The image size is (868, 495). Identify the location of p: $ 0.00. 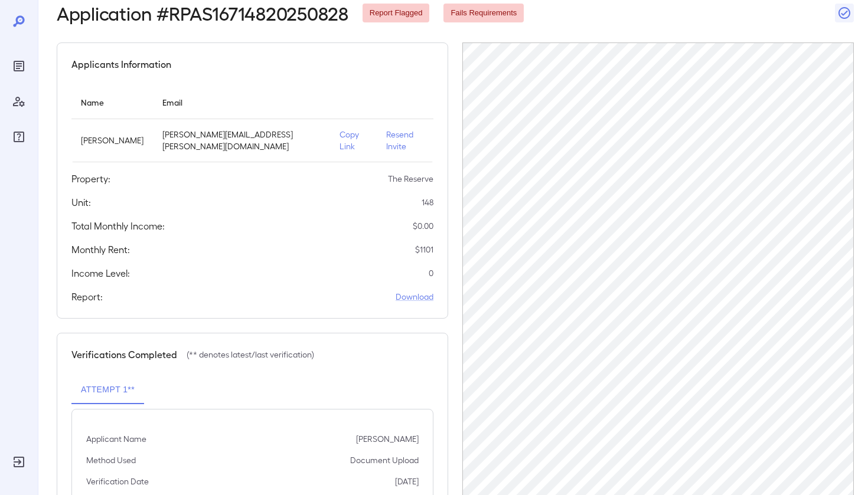
(423, 226).